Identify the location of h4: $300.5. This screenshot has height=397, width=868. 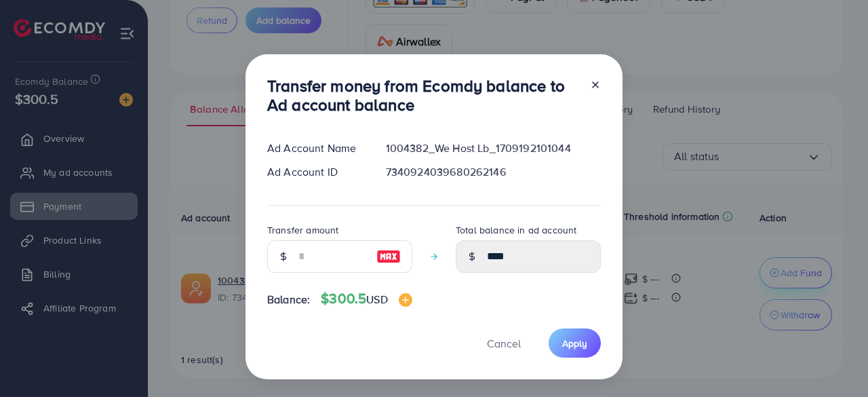
(366, 299).